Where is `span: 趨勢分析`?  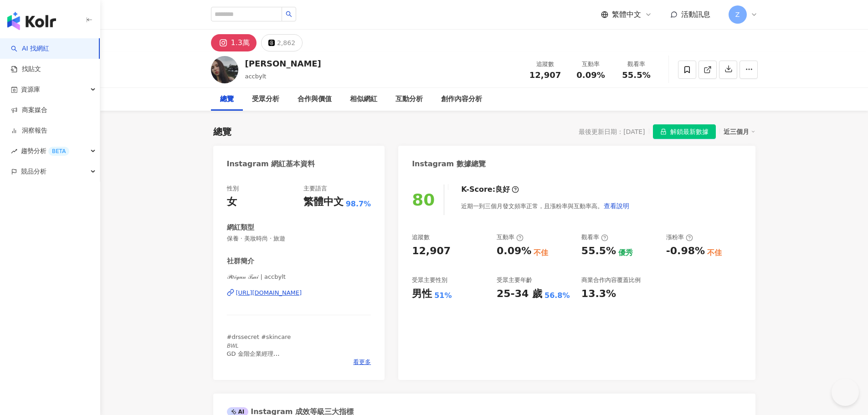 span: 趨勢分析 is located at coordinates (45, 151).